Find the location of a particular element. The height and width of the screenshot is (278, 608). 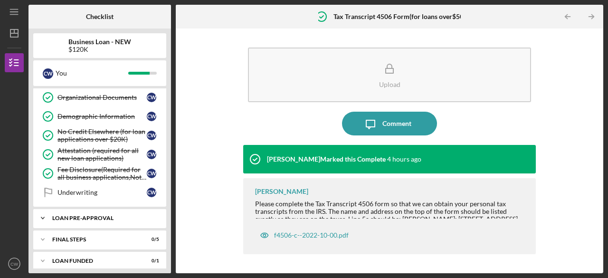

div: FINAL STEPS is located at coordinates (94, 240).